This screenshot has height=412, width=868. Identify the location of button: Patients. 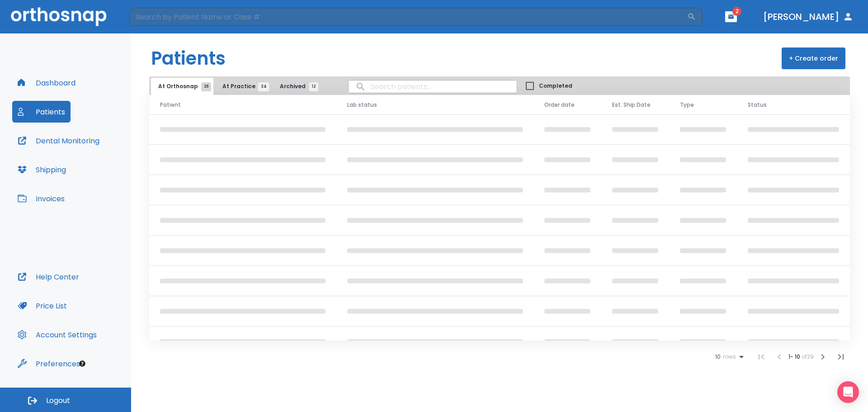
(41, 112).